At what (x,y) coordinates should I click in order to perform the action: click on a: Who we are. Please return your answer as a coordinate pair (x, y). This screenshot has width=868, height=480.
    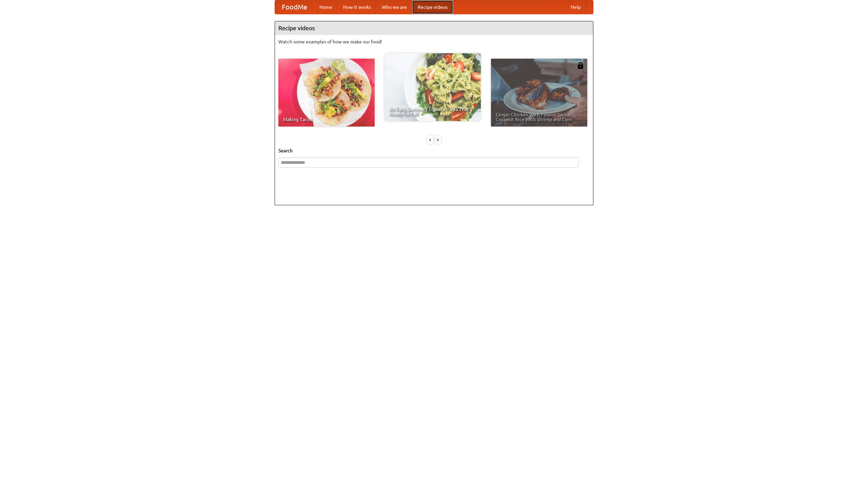
    Looking at the image, I should click on (394, 7).